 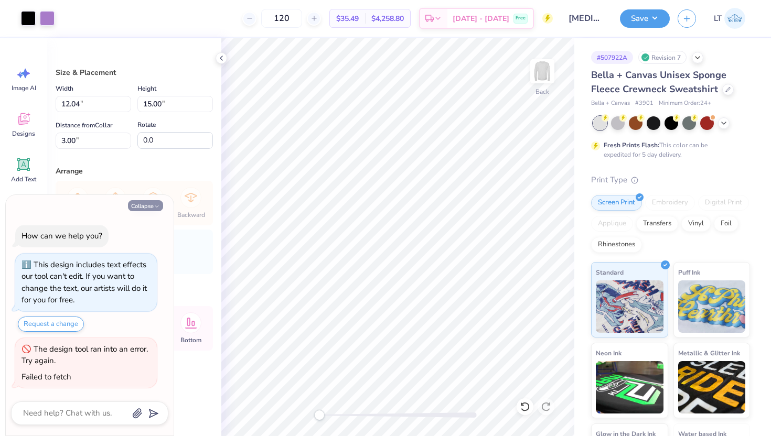 What do you see at coordinates (84, 125) in the screenshot?
I see `label: Distance from Collar` at bounding box center [84, 125].